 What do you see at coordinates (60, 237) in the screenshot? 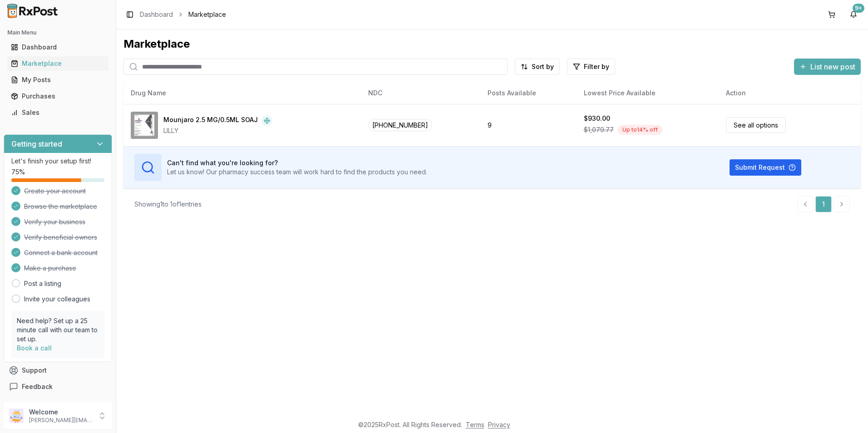
I see `span: Verify beneficial owners` at bounding box center [60, 237].